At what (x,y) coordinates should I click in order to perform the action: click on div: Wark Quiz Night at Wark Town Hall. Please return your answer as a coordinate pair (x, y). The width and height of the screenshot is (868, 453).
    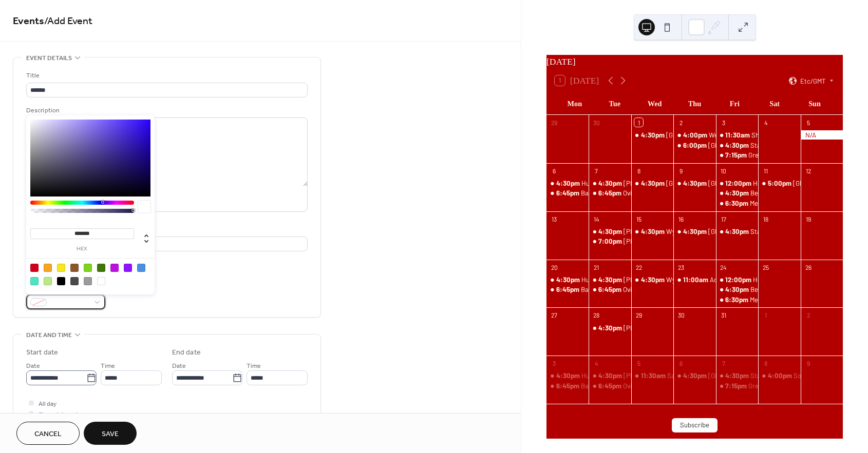
    Looking at the image, I should click on (609, 241).